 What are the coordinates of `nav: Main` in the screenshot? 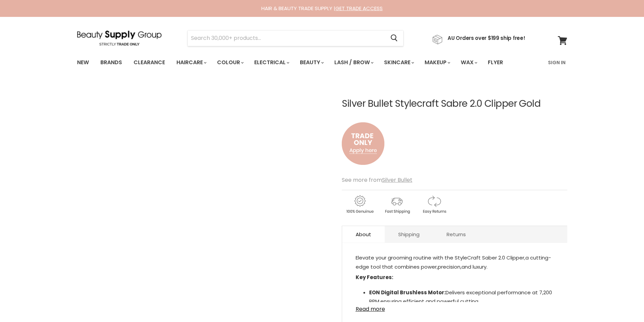 It's located at (322, 62).